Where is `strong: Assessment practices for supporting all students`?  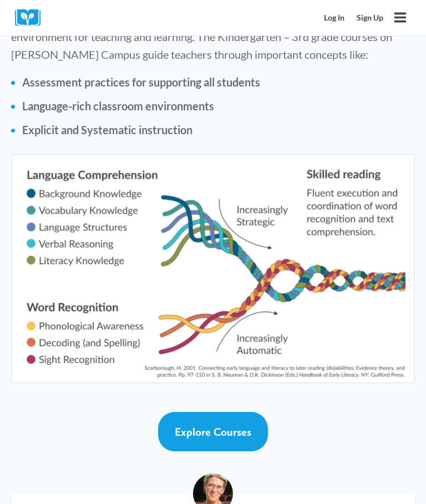 strong: Assessment practices for supporting all students is located at coordinates (141, 82).